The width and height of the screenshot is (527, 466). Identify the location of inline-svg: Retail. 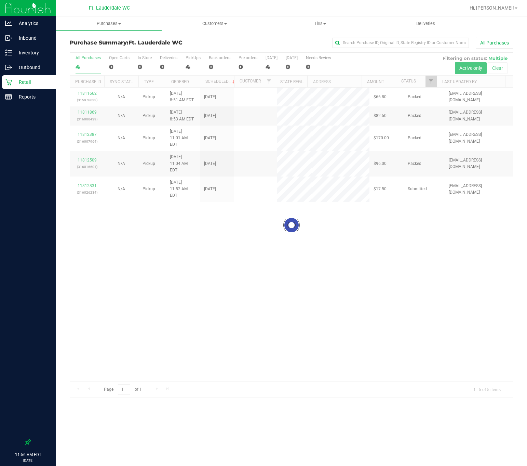
(9, 82).